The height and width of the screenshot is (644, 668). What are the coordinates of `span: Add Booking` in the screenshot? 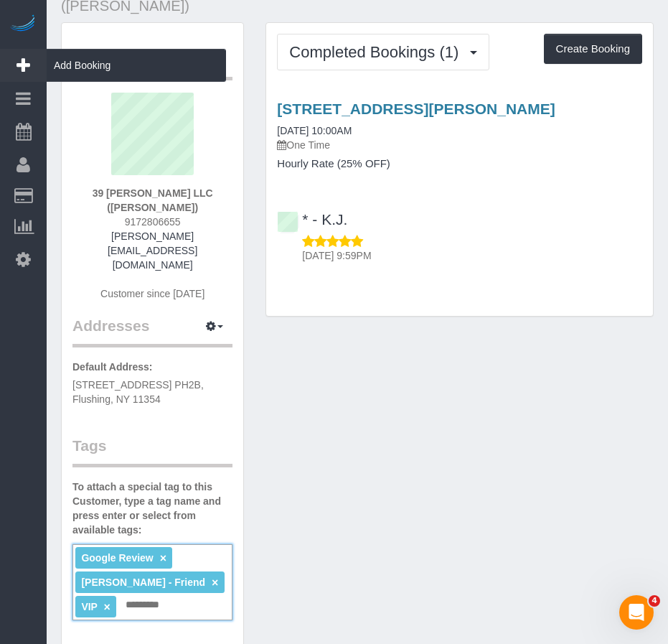 It's located at (137, 65).